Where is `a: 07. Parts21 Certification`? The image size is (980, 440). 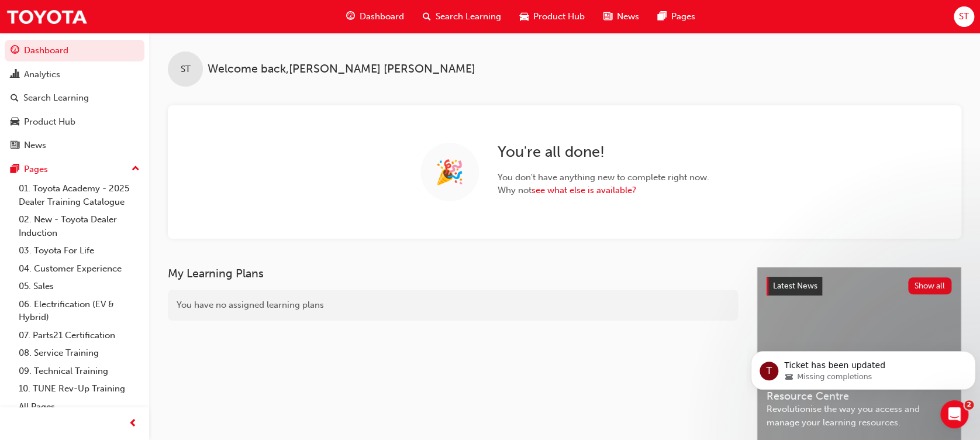
a: 07. Parts21 Certification is located at coordinates (79, 335).